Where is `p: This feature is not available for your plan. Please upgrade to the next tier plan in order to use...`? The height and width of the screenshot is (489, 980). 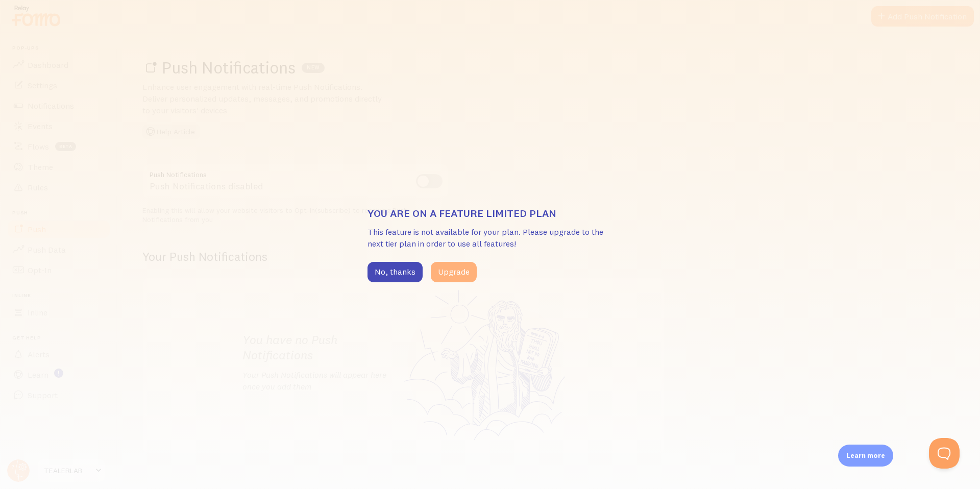
p: This feature is not available for your plan. Please upgrade to the next tier plan in order to use... is located at coordinates (490, 237).